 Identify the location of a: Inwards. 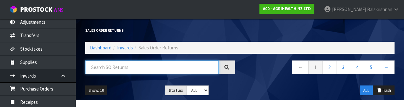
(125, 47).